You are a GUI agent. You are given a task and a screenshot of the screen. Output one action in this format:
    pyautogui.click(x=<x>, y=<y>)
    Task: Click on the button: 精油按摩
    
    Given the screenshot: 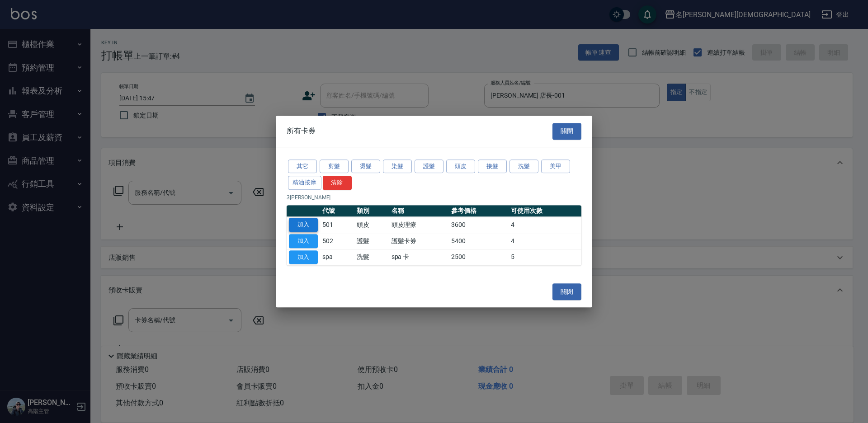 What is the action you would take?
    pyautogui.click(x=305, y=183)
    